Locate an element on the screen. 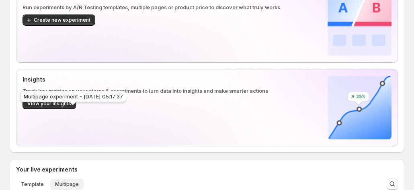 Image resolution: width=414 pixels, height=190 pixels. span: Template is located at coordinates (32, 184).